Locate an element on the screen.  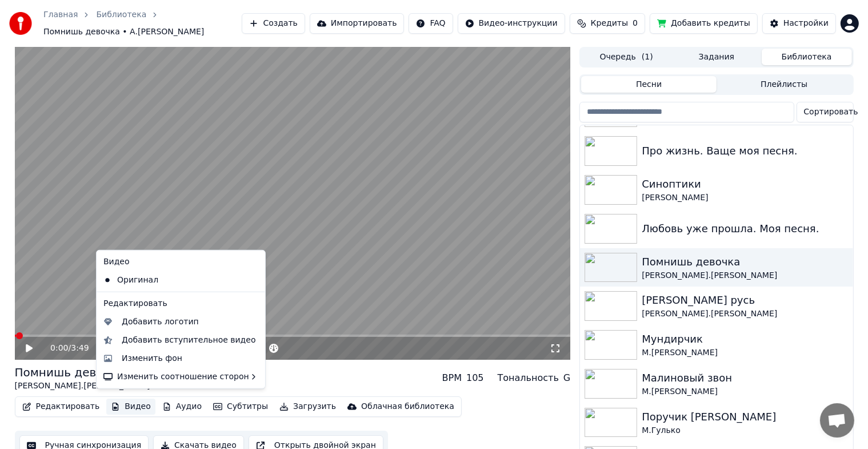
button: Загрузить is located at coordinates (307, 406).